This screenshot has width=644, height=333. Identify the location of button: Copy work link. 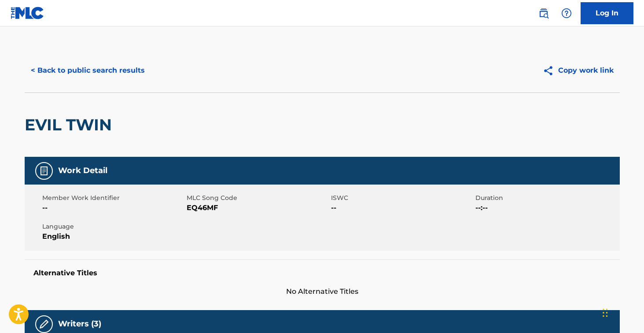
(578, 71).